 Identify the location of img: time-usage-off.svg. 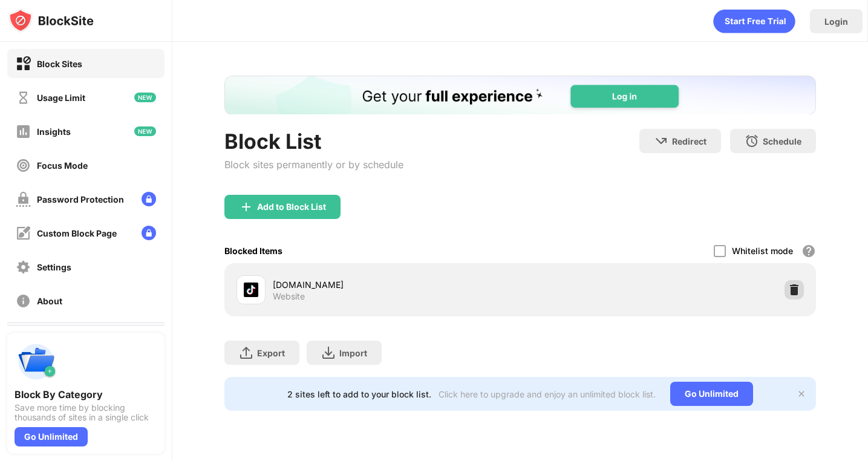
(23, 98).